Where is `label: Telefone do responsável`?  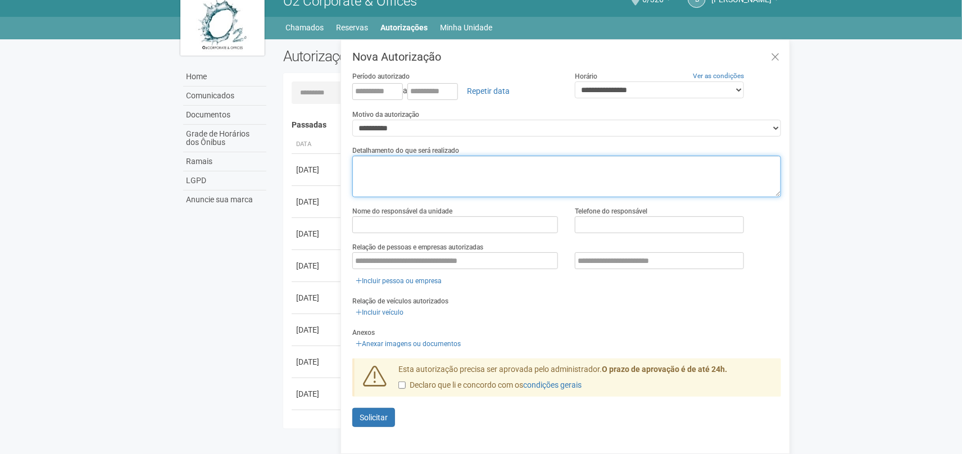 label: Telefone do responsável is located at coordinates (611, 211).